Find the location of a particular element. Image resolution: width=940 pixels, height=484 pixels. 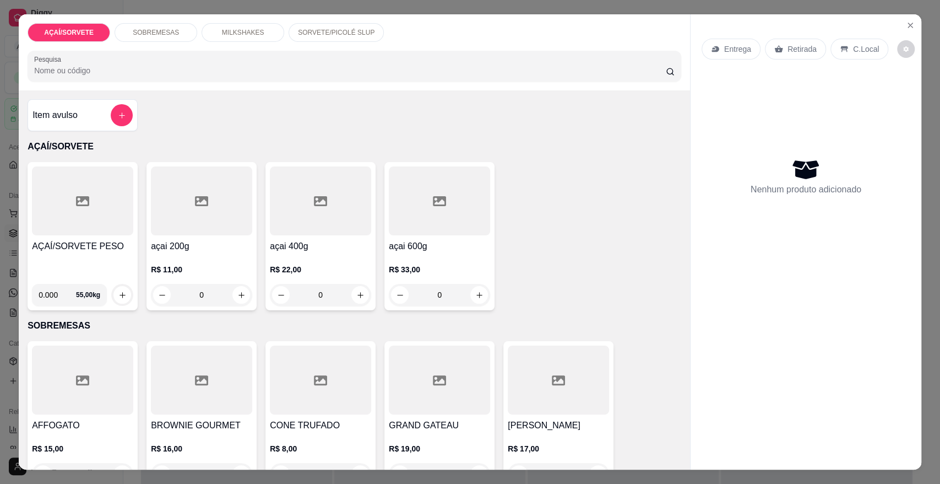

h4: BROWNIE GOURMET is located at coordinates (202, 425).